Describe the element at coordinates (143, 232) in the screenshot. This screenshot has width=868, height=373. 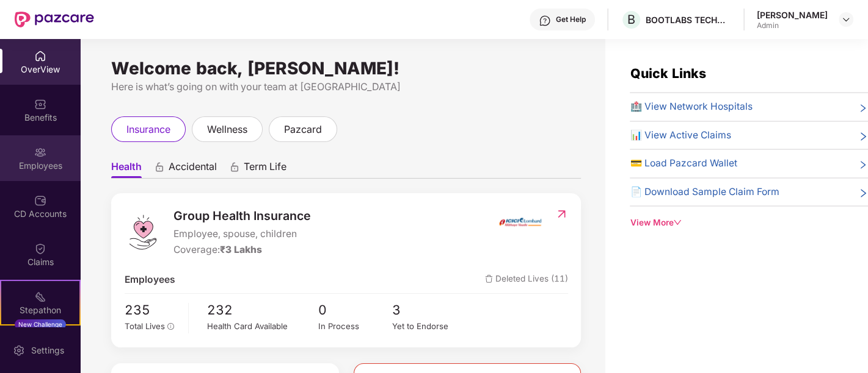
I see `img: logo` at that location.